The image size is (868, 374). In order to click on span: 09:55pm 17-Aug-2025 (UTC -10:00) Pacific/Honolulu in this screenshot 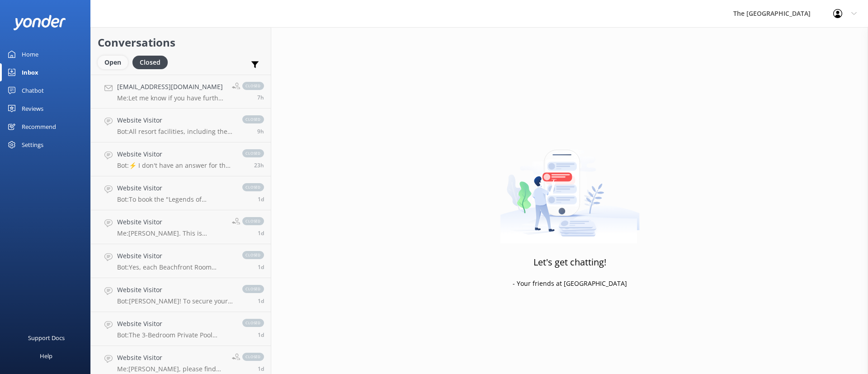, I will do `click(259, 165)`.